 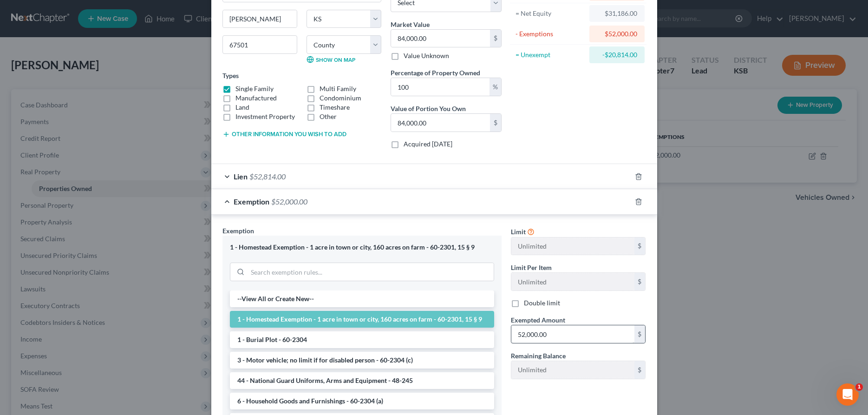 What do you see at coordinates (542, 303) in the screenshot?
I see `label: Double limit` at bounding box center [542, 303].